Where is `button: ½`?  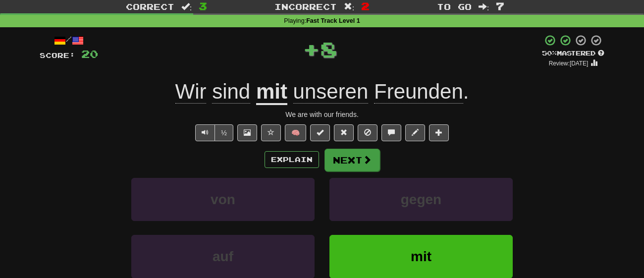 button: ½ is located at coordinates (224, 132).